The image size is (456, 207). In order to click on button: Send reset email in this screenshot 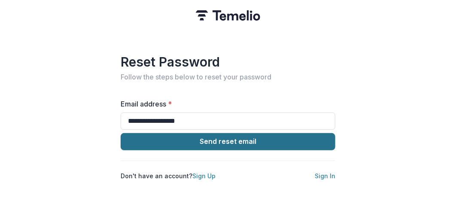, I will do `click(228, 142)`.